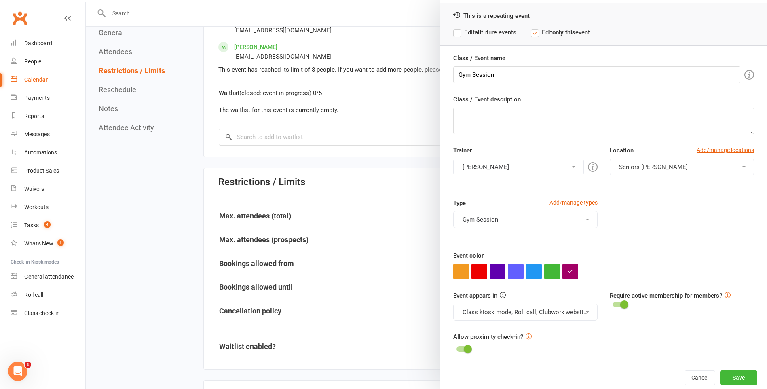  Describe the element at coordinates (48, 98) in the screenshot. I see `a: Payments` at that location.